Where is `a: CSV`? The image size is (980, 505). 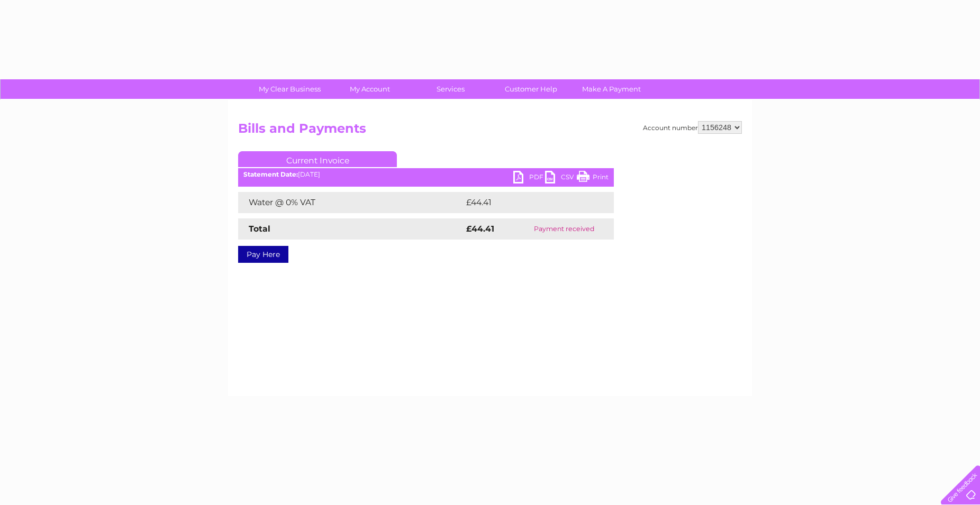 a: CSV is located at coordinates (560, 179).